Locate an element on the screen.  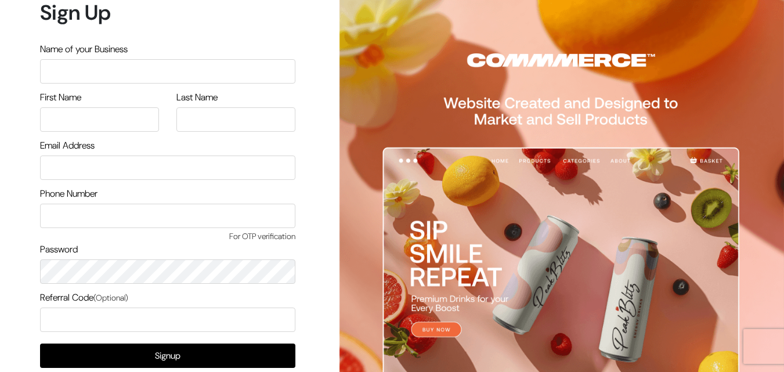
button: Signup is located at coordinates (168, 356).